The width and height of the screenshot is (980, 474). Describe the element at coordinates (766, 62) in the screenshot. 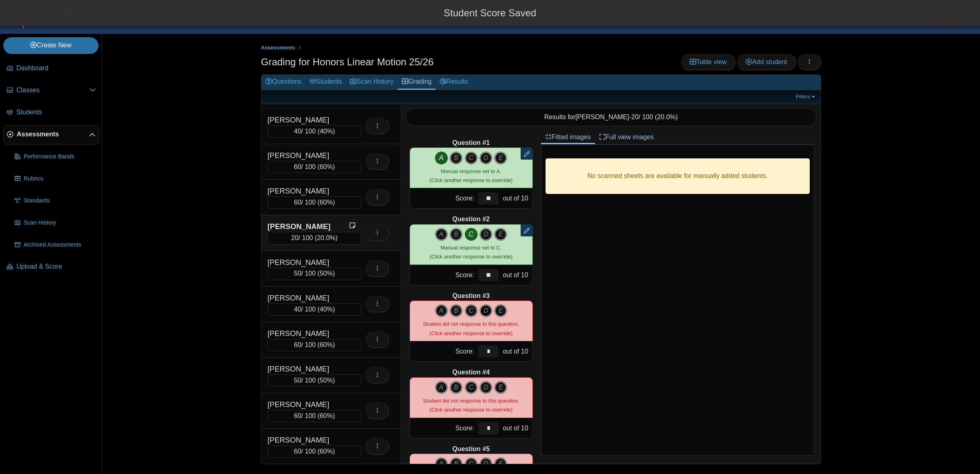

I see `span: Add student` at that location.